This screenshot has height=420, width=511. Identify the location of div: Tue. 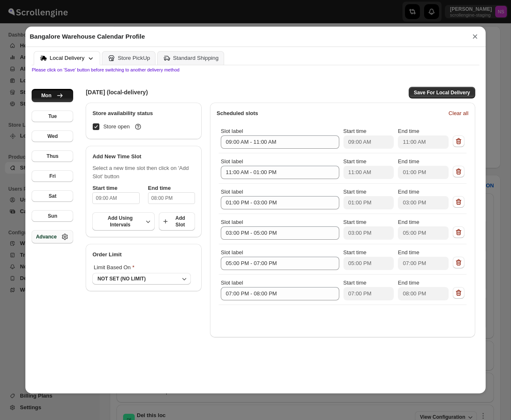
(52, 117).